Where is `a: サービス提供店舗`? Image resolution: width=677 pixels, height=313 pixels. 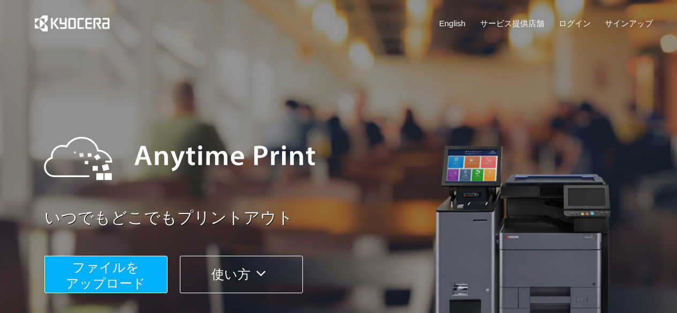
a: サービス提供店舗 is located at coordinates (512, 23).